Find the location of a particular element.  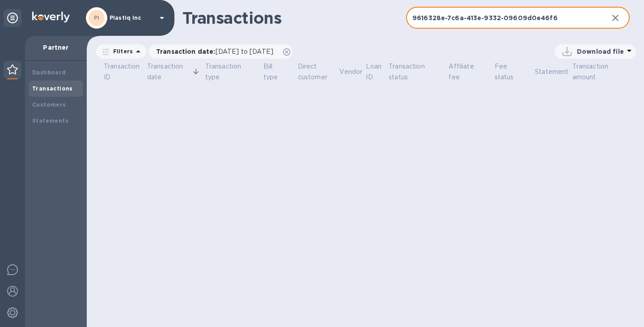

p: Partner is located at coordinates (56, 48).